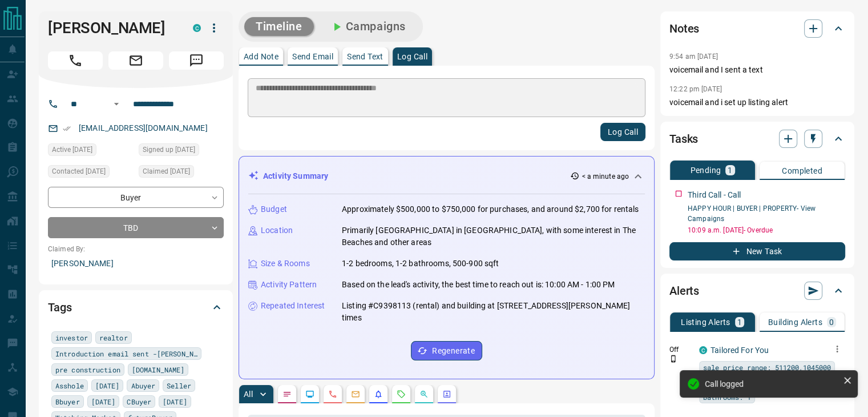  Describe the element at coordinates (136, 227) in the screenshot. I see `div: TBD` at that location.